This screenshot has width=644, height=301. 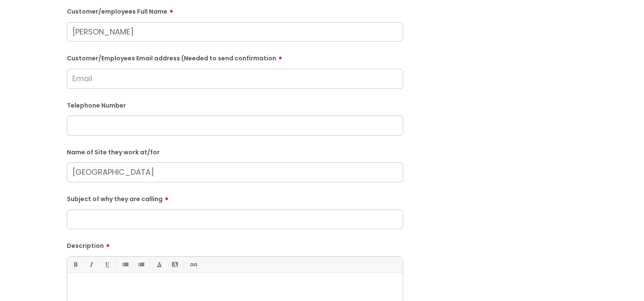 I want to click on label: Customer/Employees Email address (Needed to send confirmation, so click(x=235, y=57).